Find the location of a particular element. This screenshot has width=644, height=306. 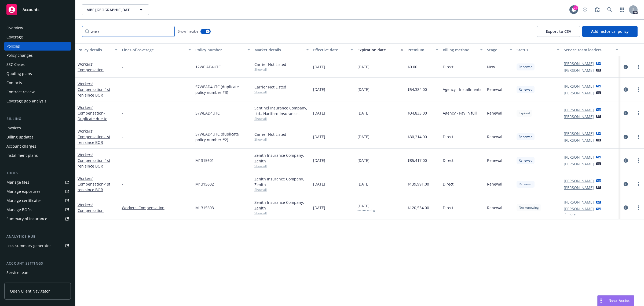

div: Contacts is located at coordinates (14, 83).